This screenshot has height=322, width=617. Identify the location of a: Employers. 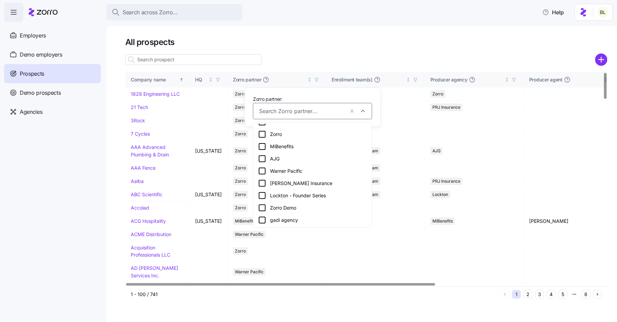
(52, 35).